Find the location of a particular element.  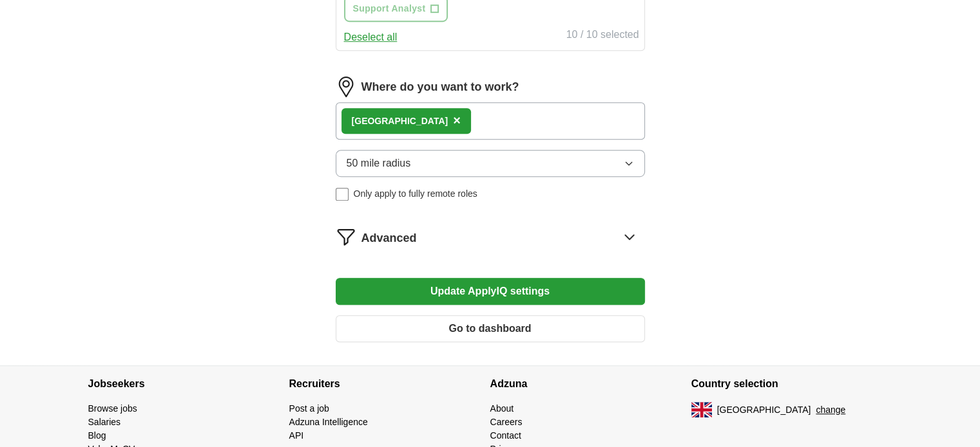

a: Post a job is located at coordinates (310, 408).